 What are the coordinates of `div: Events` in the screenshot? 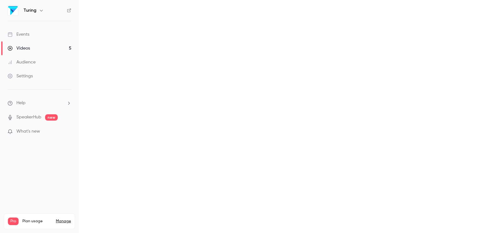 It's located at (18, 34).